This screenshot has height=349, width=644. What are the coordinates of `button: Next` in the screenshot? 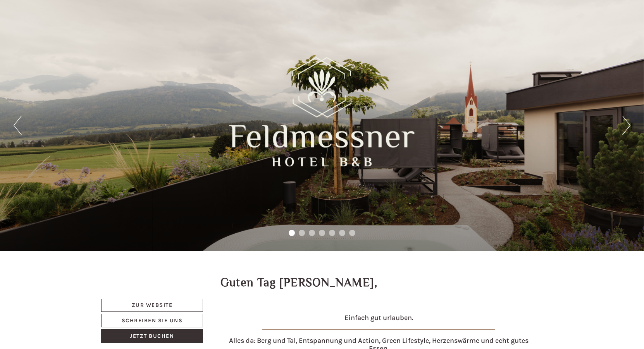 It's located at (626, 126).